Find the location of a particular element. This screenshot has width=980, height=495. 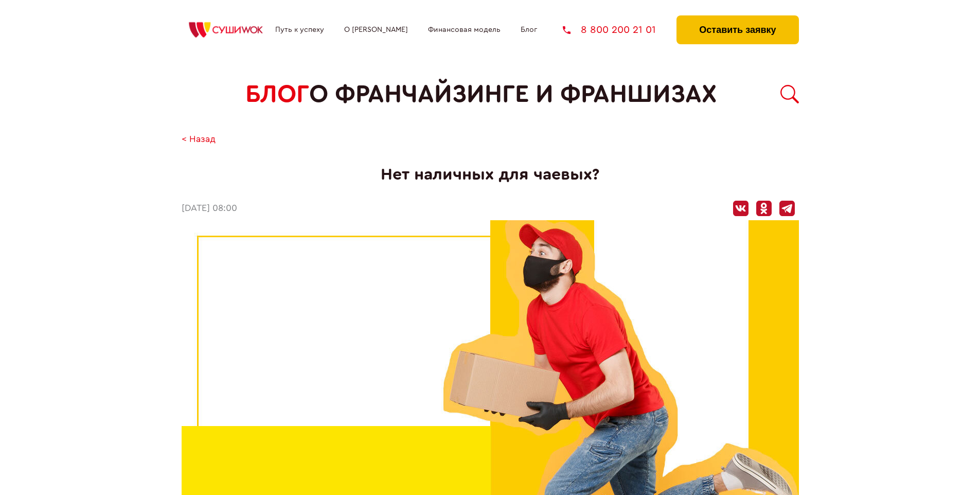

a: < Назад is located at coordinates (198, 140).